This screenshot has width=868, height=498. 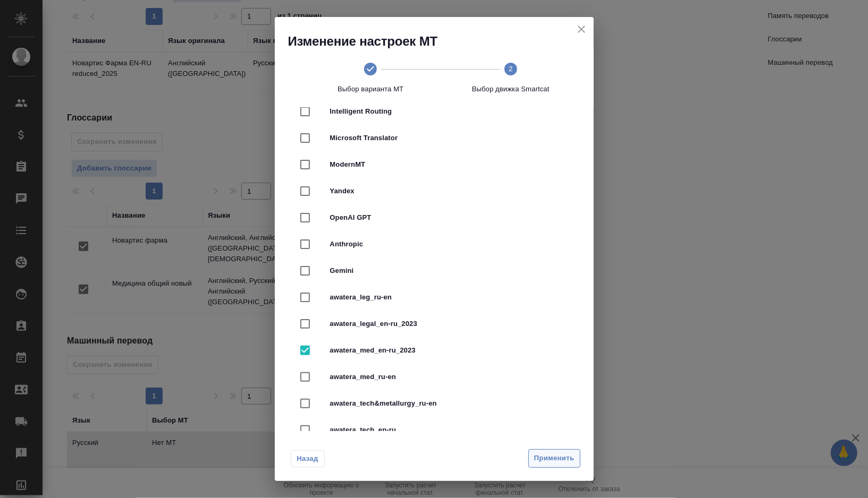 I want to click on div: awatera_med_ru-en, so click(x=434, y=377).